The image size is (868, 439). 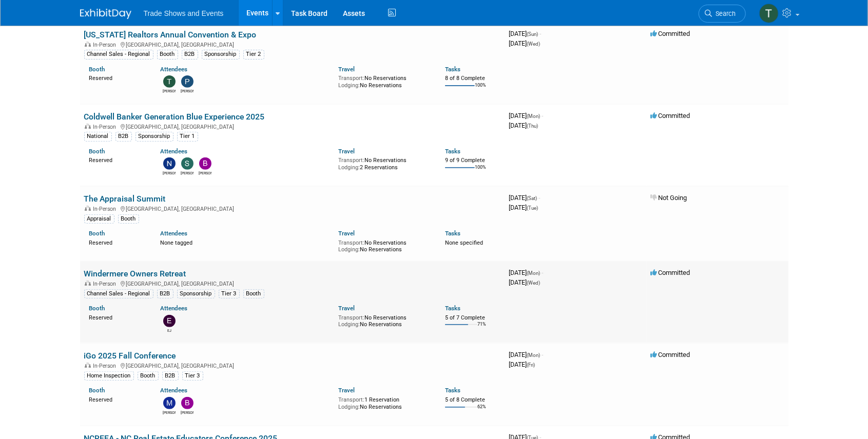 What do you see at coordinates (187, 91) in the screenshot?
I see `div: Peter Hannun` at bounding box center [187, 91].